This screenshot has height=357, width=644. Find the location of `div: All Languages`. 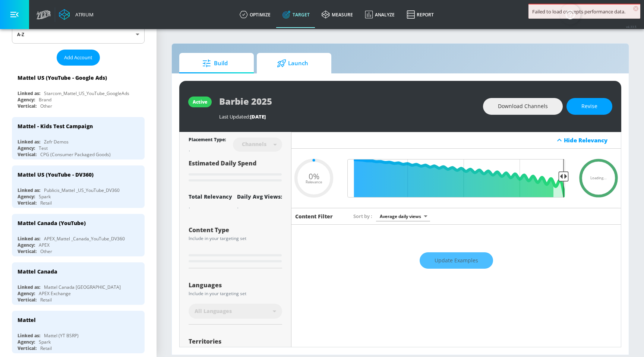

div: All Languages is located at coordinates (235, 311).